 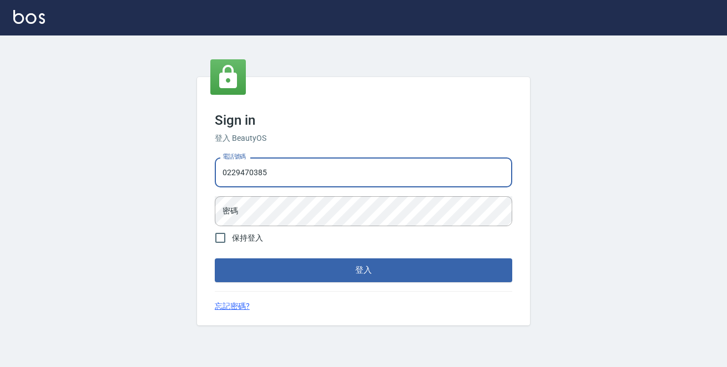 What do you see at coordinates (363, 138) in the screenshot?
I see `h6: 登入 BeautyOS` at bounding box center [363, 138].